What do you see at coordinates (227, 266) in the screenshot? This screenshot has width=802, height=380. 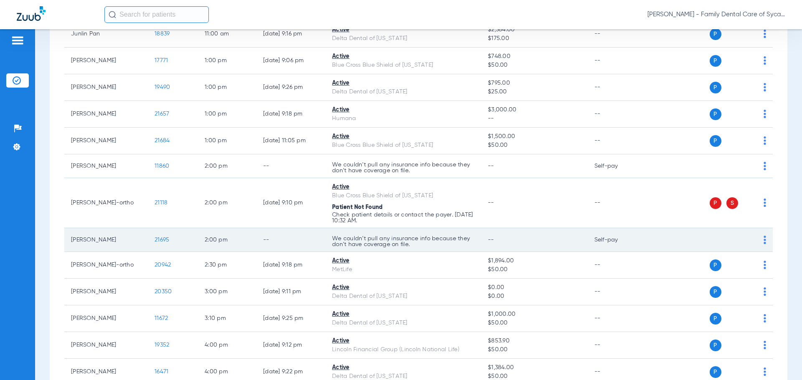 I see `td: 2:30 PM` at bounding box center [227, 266].